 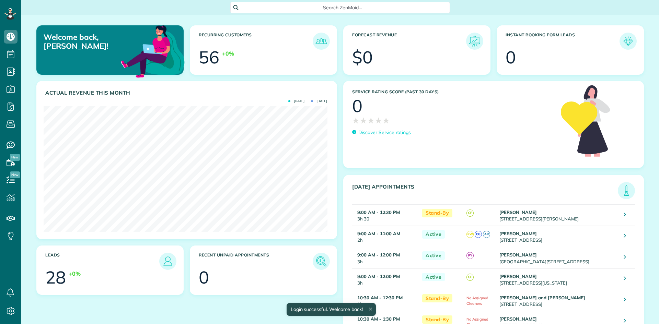 I want to click on span: AR, so click(x=486, y=234).